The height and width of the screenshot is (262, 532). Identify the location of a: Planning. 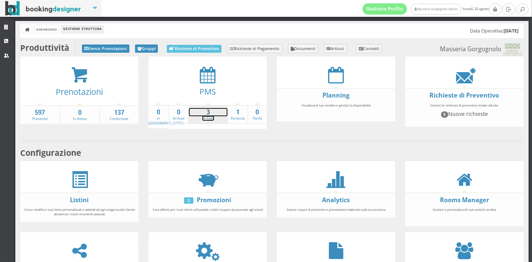
(336, 95).